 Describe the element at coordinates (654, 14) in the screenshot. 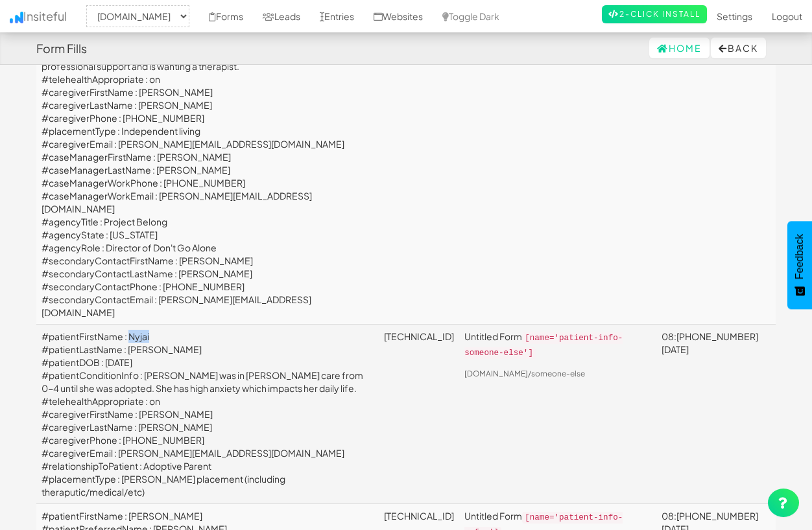

I see `a: 2-Click Install` at that location.